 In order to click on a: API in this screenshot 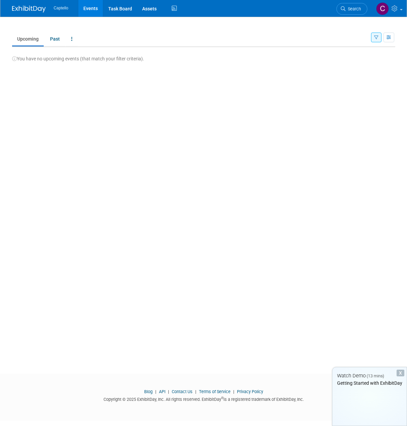, I will do `click(162, 392)`.